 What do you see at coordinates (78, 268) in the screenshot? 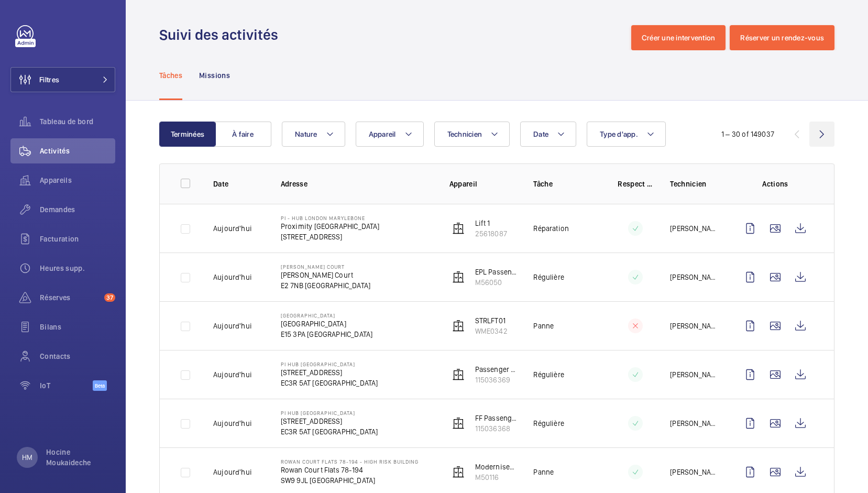
I see `span: Heures supp.` at bounding box center [78, 268].